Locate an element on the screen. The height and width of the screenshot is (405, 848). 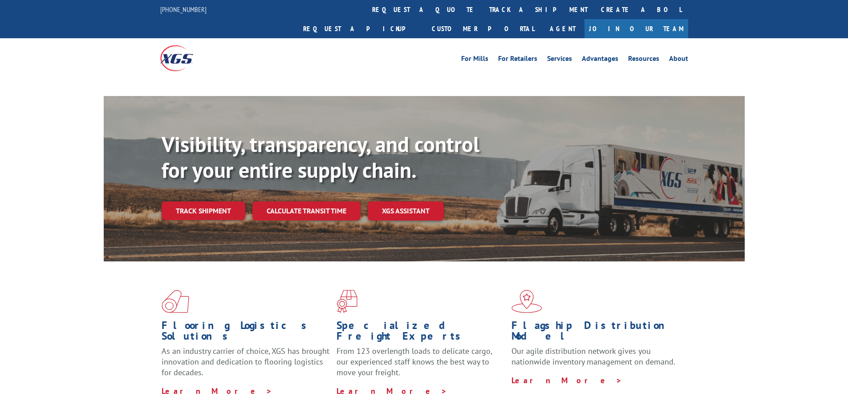
a: Request a pickup is located at coordinates (360, 28).